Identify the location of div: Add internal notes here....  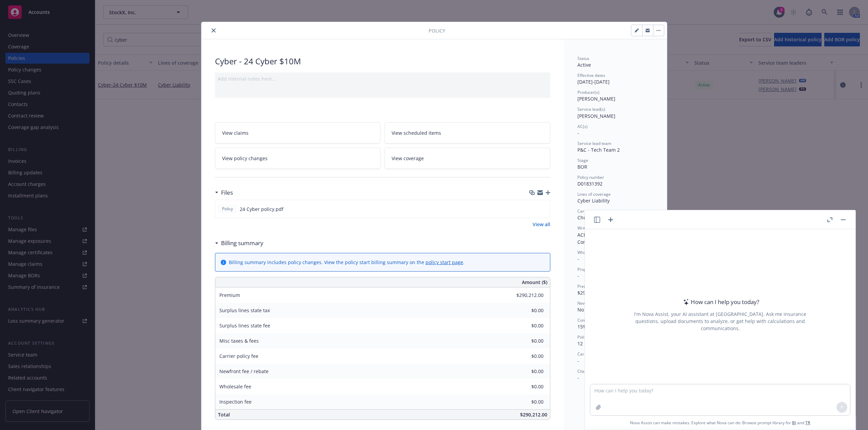
(382, 78).